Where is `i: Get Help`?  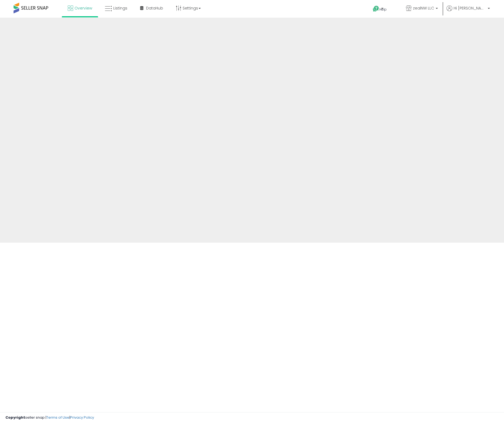
i: Get Help is located at coordinates (376, 9).